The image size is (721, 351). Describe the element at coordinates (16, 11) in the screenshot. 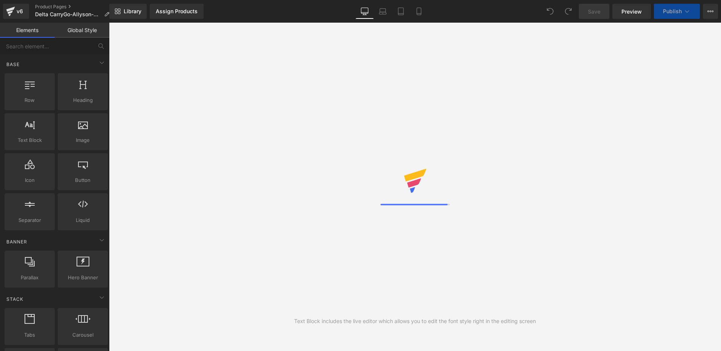

I see `a: v6` at that location.